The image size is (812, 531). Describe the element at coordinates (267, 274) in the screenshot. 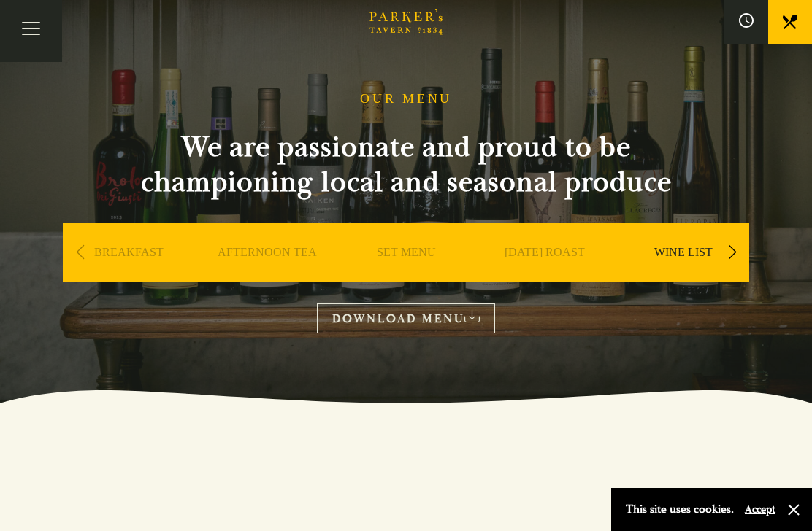

I see `div: 2 / 9` at that location.